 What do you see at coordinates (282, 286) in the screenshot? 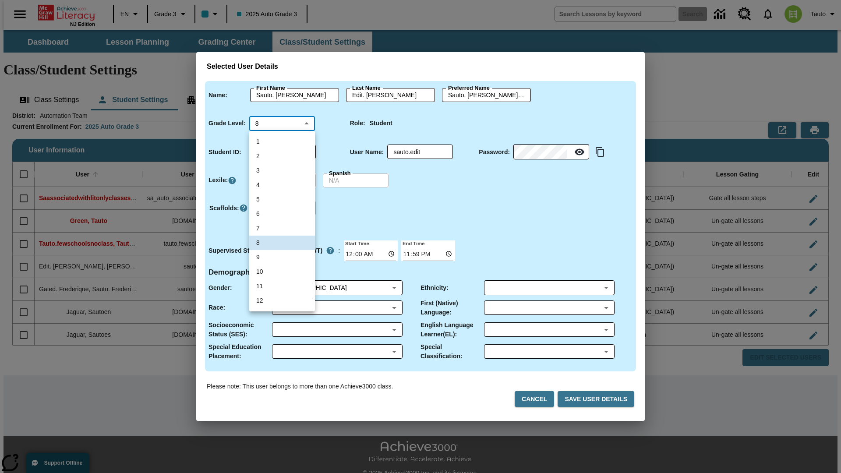
I see `li: 11` at bounding box center [282, 286].